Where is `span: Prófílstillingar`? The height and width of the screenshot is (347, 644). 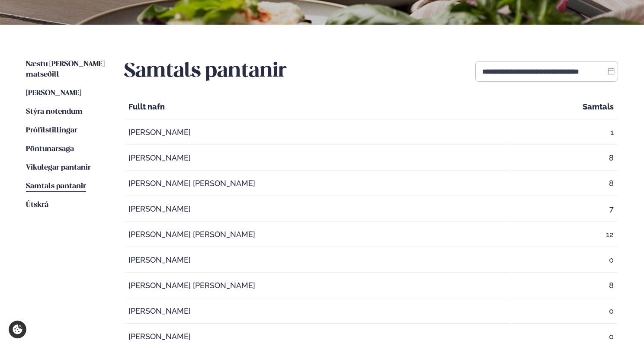
span: Prófílstillingar is located at coordinates (52, 130).